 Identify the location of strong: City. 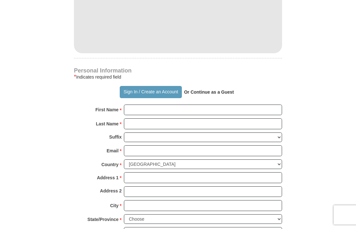
(114, 205).